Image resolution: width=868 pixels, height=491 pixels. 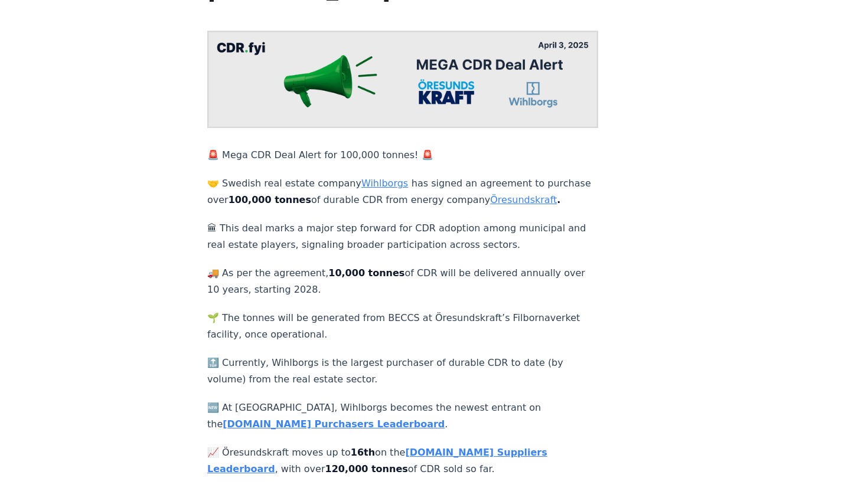 What do you see at coordinates (403, 461) in the screenshot?
I see `p: 📈 Öresundskraft moves up to on the , with over of CDR sold so far.` at bounding box center [403, 461].